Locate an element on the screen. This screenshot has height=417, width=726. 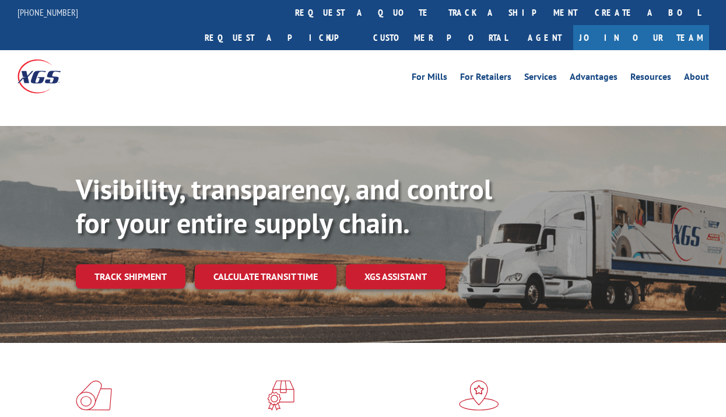
img: xgs-icon-flagship-distribution-model-red is located at coordinates (479, 395).